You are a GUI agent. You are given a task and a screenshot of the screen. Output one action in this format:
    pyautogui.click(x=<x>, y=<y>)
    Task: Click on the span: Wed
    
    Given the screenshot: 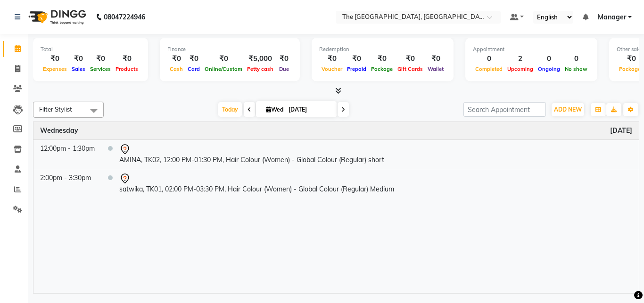 What is the action you would take?
    pyautogui.click(x=275, y=109)
    